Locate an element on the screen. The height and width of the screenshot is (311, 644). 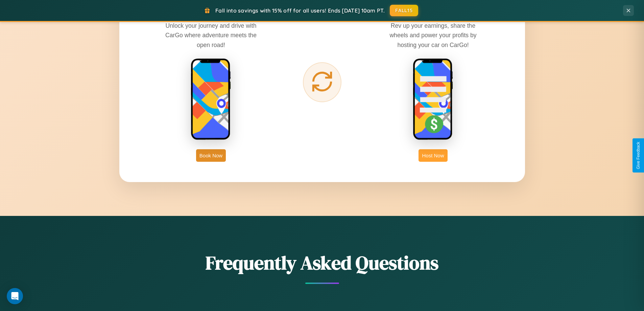
h2: Frequently Asked Questions is located at coordinates (322, 263).